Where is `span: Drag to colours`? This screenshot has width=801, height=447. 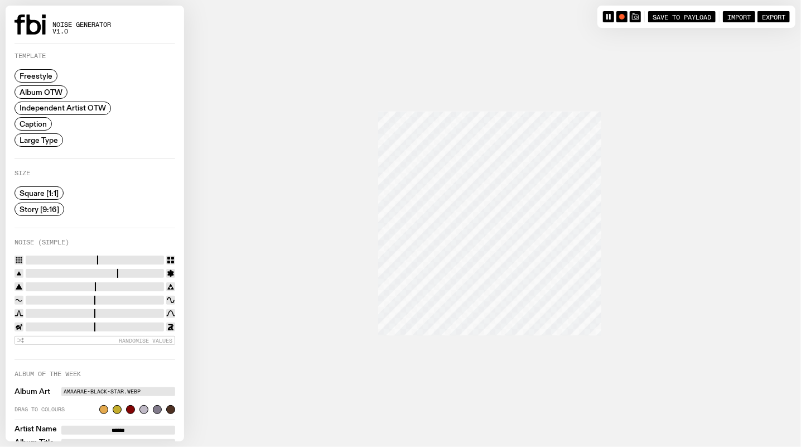
span: Drag to colours is located at coordinates (55, 409).